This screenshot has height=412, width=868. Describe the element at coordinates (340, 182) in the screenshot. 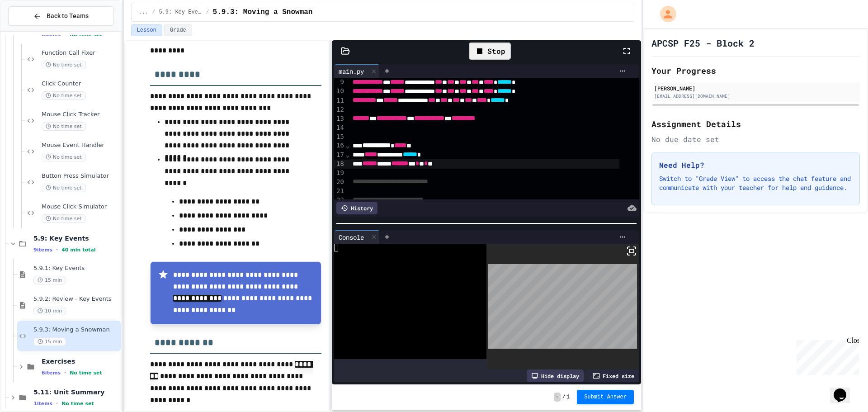

I see `div: 20` at that location.